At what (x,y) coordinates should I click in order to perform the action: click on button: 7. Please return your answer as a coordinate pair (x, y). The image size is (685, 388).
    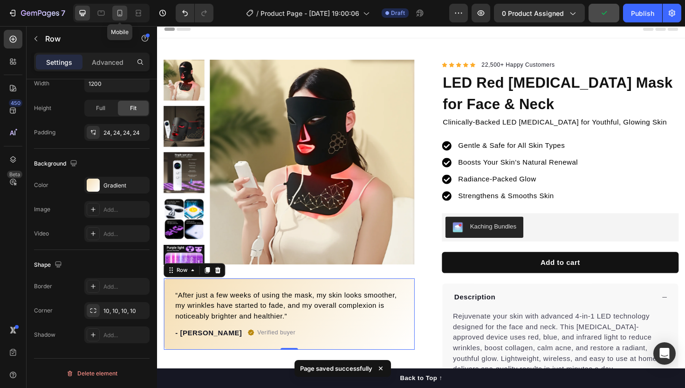
    Looking at the image, I should click on (36, 13).